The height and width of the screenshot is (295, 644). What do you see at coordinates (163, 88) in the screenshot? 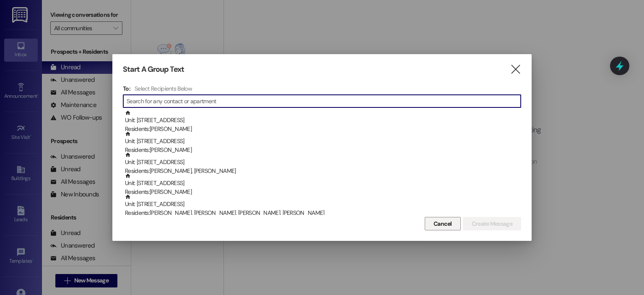
I see `h4: Select Recipients Below` at bounding box center [163, 88].